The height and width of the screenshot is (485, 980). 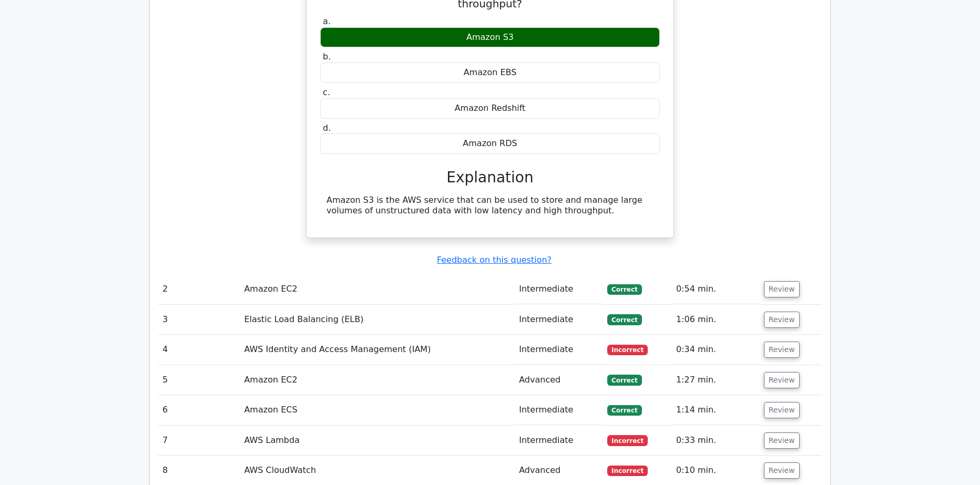 I want to click on span: a., so click(x=327, y=21).